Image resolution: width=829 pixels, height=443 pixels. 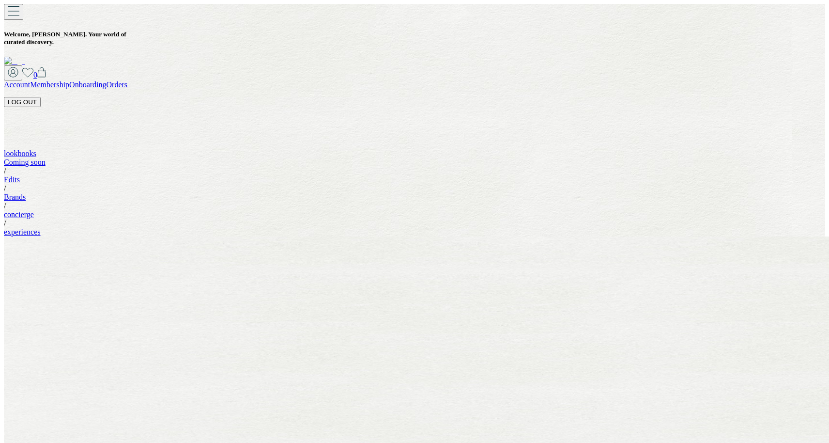 What do you see at coordinates (19, 214) in the screenshot?
I see `a: concierge` at bounding box center [19, 214].